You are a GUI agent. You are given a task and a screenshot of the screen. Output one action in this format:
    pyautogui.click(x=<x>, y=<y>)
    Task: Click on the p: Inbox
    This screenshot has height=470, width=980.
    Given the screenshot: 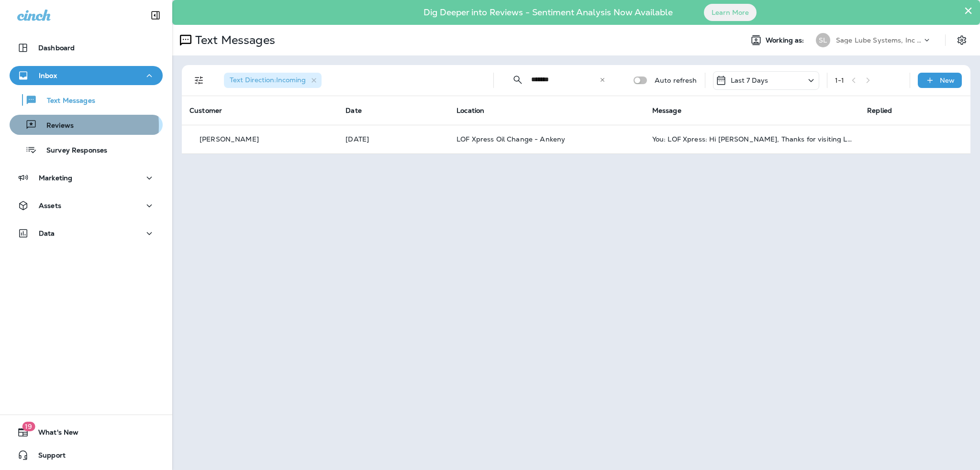 What is the action you would take?
    pyautogui.click(x=48, y=76)
    